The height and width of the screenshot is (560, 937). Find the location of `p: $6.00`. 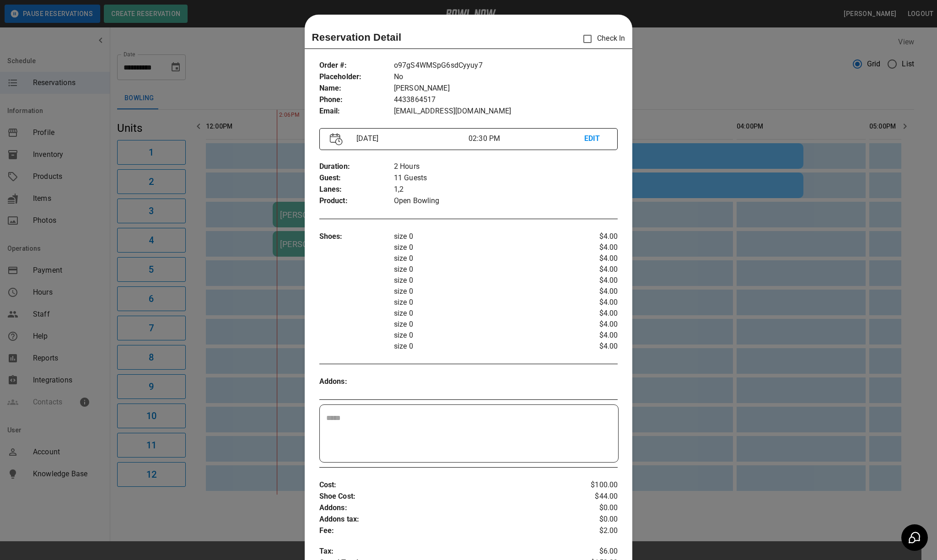

p: $6.00 is located at coordinates (593, 551).